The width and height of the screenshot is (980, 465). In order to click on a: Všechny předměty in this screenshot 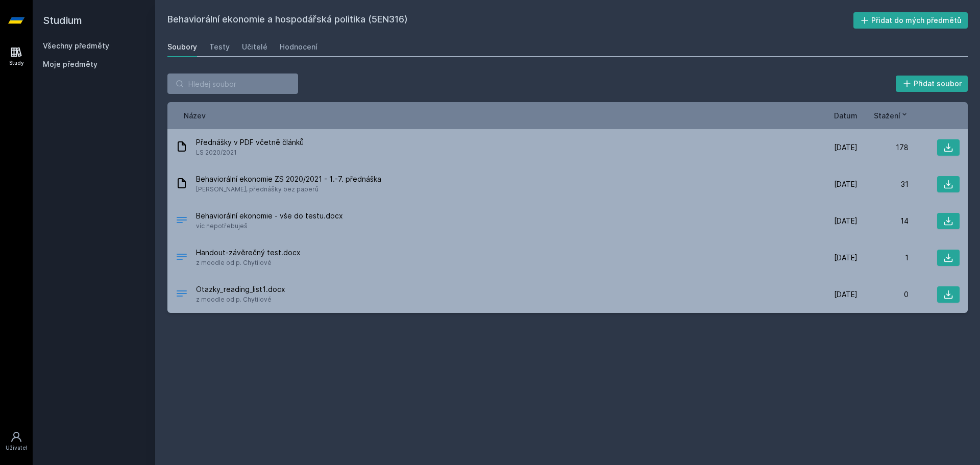, I will do `click(76, 45)`.